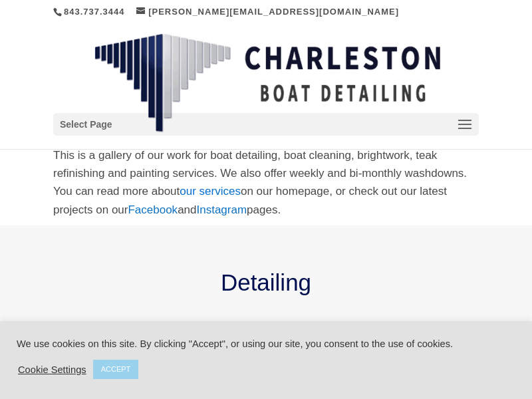 The width and height of the screenshot is (532, 399). What do you see at coordinates (152, 209) in the screenshot?
I see `span: Facebook` at bounding box center [152, 209].